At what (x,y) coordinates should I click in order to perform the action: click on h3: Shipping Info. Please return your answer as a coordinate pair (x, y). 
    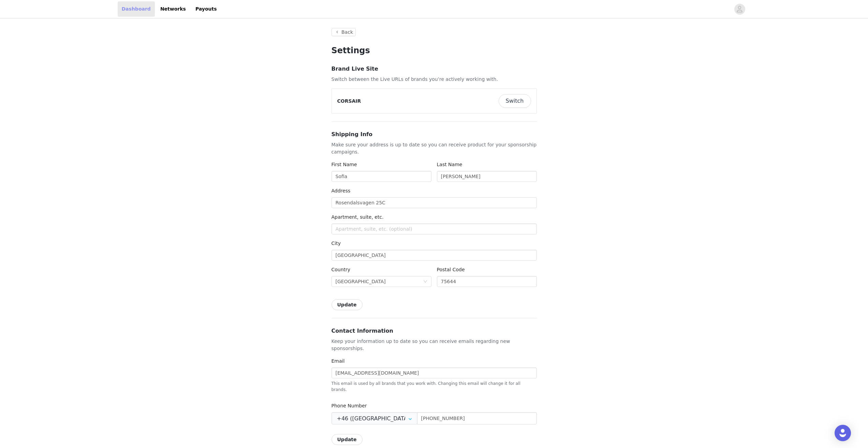
    Looking at the image, I should click on (434, 135).